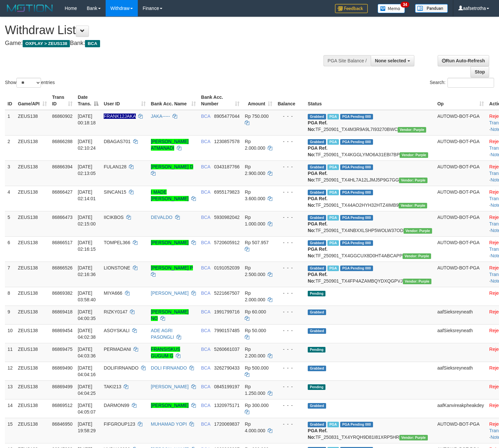 This screenshot has height=448, width=499. What do you see at coordinates (227, 192) in the screenshot?
I see `span: Copy 6955179823 to clipboard` at bounding box center [227, 192].